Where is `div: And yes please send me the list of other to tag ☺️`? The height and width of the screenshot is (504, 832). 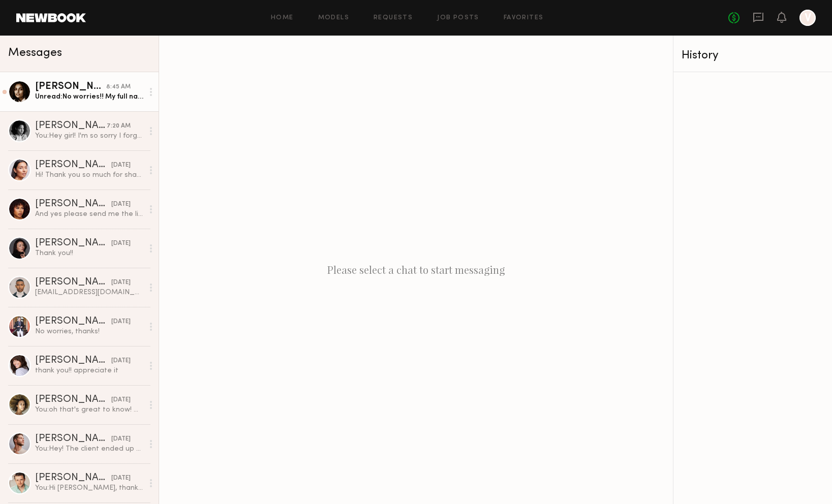
div: And yes please send me the list of other to tag ☺️ is located at coordinates (89, 214).